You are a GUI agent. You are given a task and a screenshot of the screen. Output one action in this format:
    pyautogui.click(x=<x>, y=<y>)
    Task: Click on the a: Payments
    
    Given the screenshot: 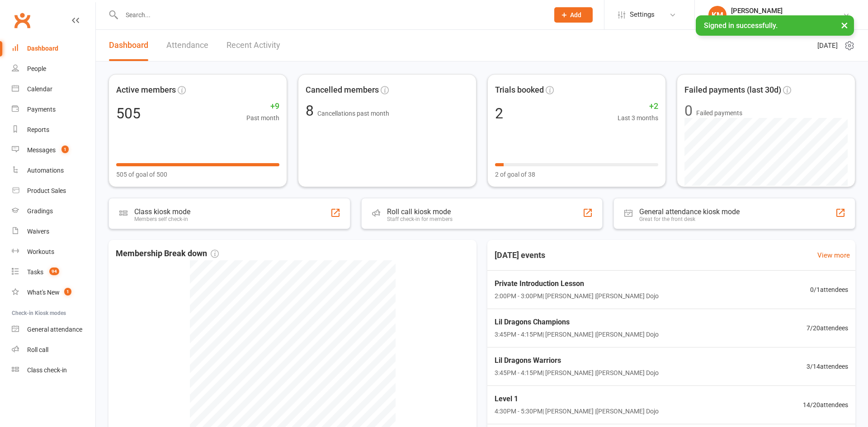 What is the action you would take?
    pyautogui.click(x=53, y=109)
    